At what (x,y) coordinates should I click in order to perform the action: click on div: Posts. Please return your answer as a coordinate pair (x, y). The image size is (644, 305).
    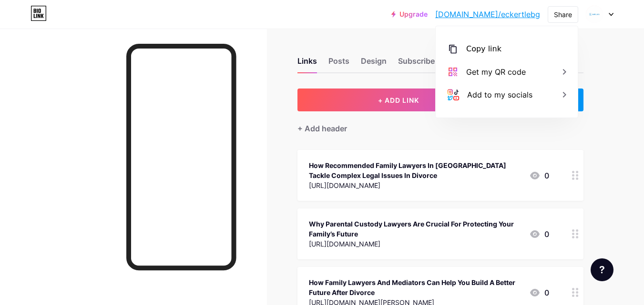
    Looking at the image, I should click on (339, 64).